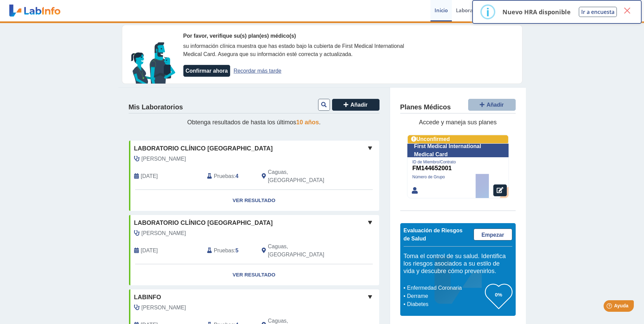 This screenshot has height=324, width=644. What do you see at coordinates (425, 107) in the screenshot?
I see `h4: Planes Médicos` at bounding box center [425, 107].